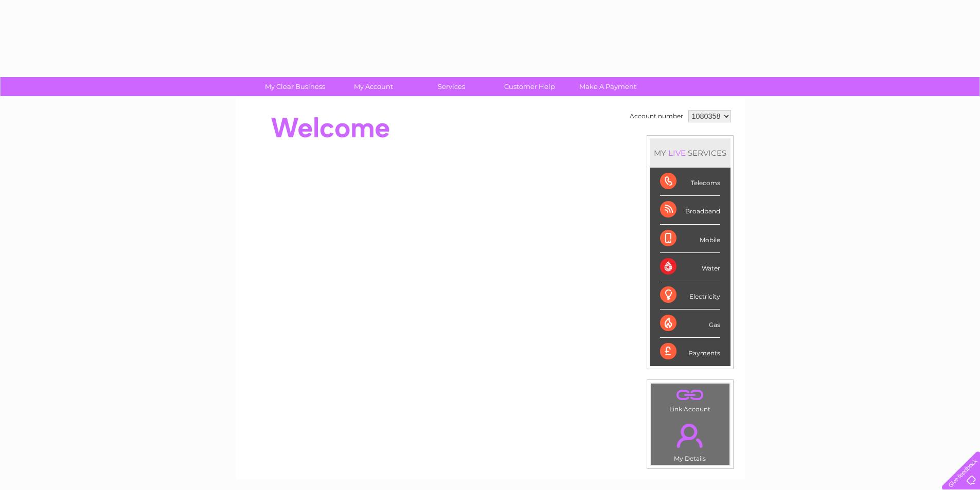 This screenshot has height=490, width=980. Describe the element at coordinates (690, 352) in the screenshot. I see `div: Payments` at that location.